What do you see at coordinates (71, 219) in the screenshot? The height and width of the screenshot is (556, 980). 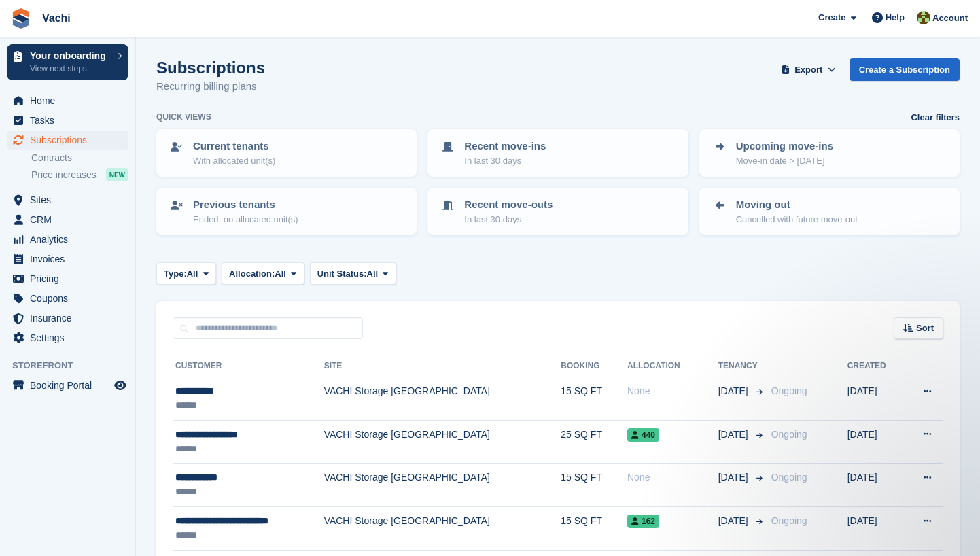 I see `span: CRM` at bounding box center [71, 219].